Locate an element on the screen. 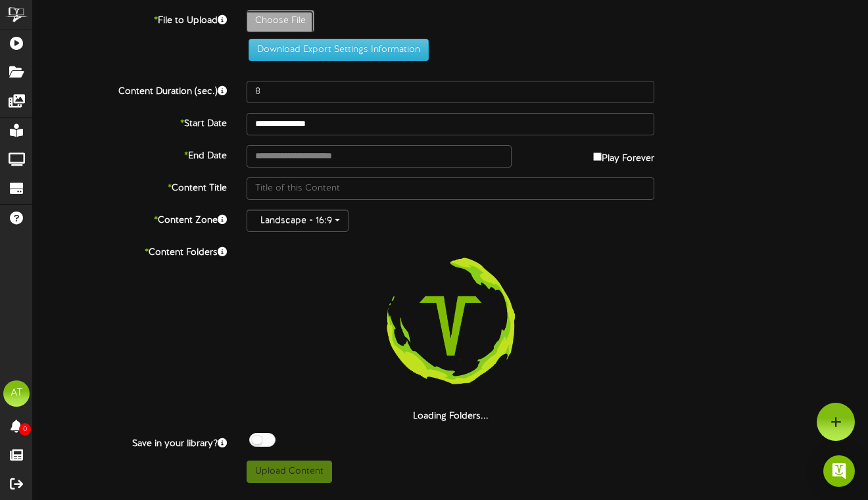 This screenshot has width=868, height=500. label: Play Forever is located at coordinates (623, 155).